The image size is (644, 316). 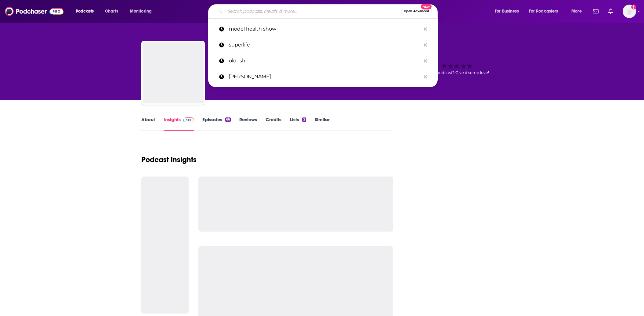 I want to click on span: For Podcasters, so click(x=543, y=11).